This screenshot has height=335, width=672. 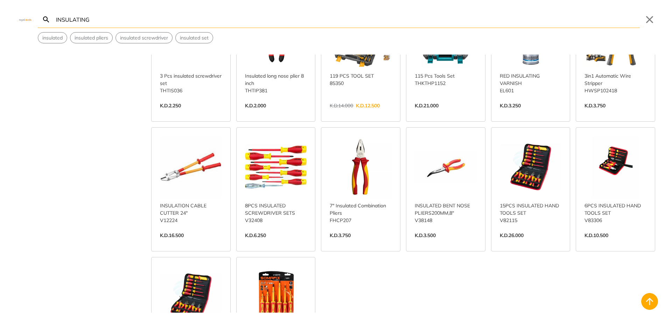 I want to click on button: Select suggestion: insulated set, so click(x=194, y=38).